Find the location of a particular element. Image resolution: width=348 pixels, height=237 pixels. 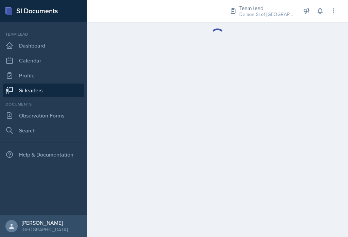

div: Help & Documentation is located at coordinates (44, 155).